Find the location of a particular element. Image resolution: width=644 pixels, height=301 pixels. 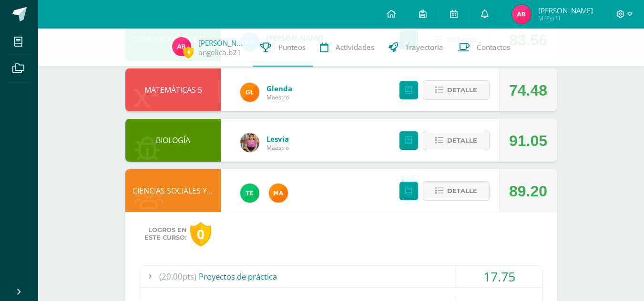

a: Lesvia is located at coordinates (277, 139).